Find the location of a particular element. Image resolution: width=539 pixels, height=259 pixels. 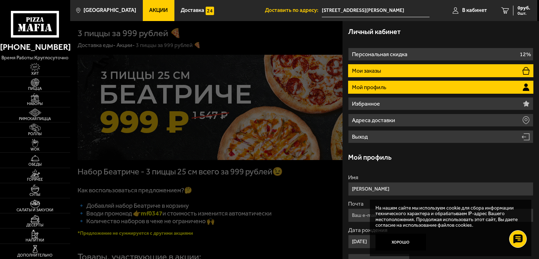

span: 0 руб. is located at coordinates (524, 8).